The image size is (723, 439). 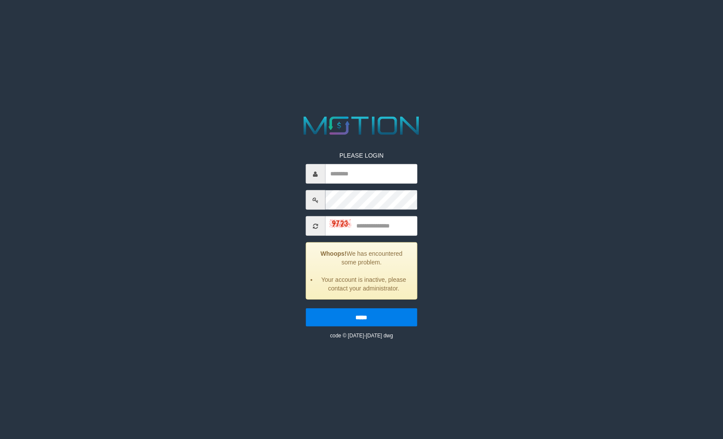 I want to click on img: captcha, so click(x=340, y=223).